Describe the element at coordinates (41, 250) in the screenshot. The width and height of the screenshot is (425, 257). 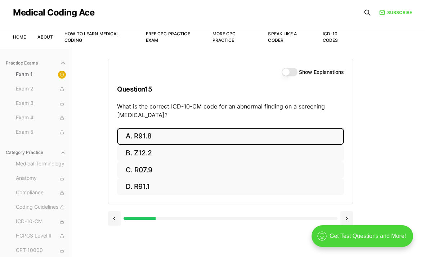
I see `span: CPT 10000` at that location.